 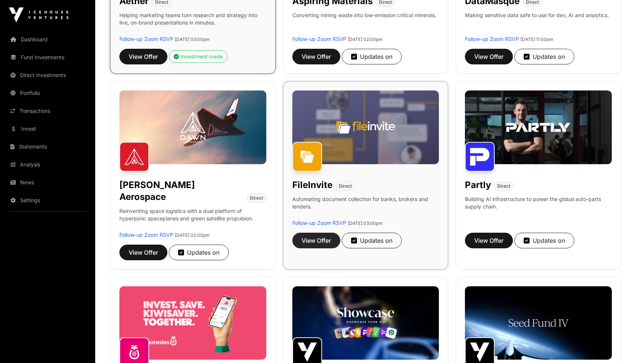 I want to click on img: Dawn Aerospace, so click(x=134, y=157).